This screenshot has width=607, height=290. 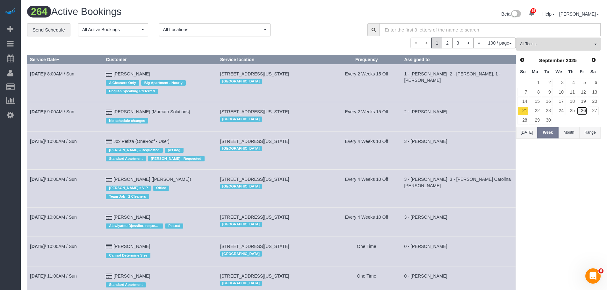 I want to click on a: 1, so click(x=535, y=83).